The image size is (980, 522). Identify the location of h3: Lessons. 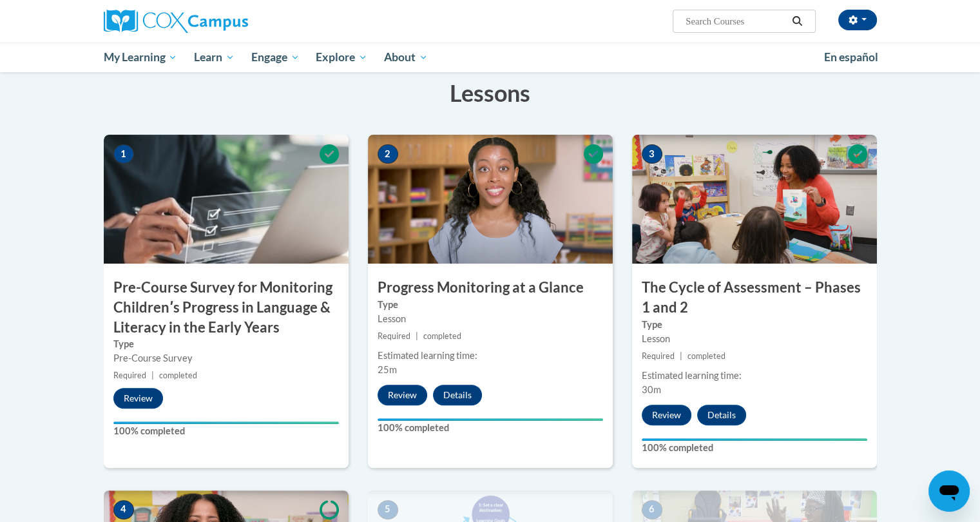
(491, 93).